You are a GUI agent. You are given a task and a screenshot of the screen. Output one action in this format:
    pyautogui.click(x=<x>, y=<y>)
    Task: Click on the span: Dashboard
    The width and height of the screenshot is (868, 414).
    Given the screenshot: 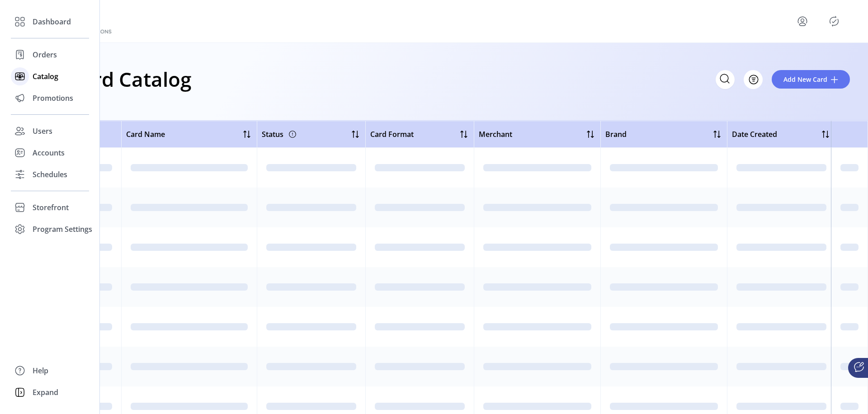 What is the action you would take?
    pyautogui.click(x=51, y=22)
    